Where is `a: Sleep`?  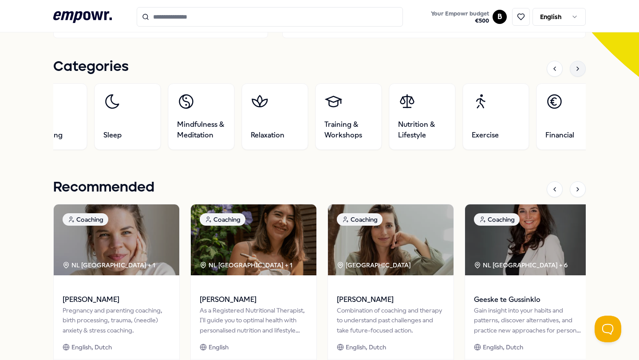 a: Sleep is located at coordinates (127, 117).